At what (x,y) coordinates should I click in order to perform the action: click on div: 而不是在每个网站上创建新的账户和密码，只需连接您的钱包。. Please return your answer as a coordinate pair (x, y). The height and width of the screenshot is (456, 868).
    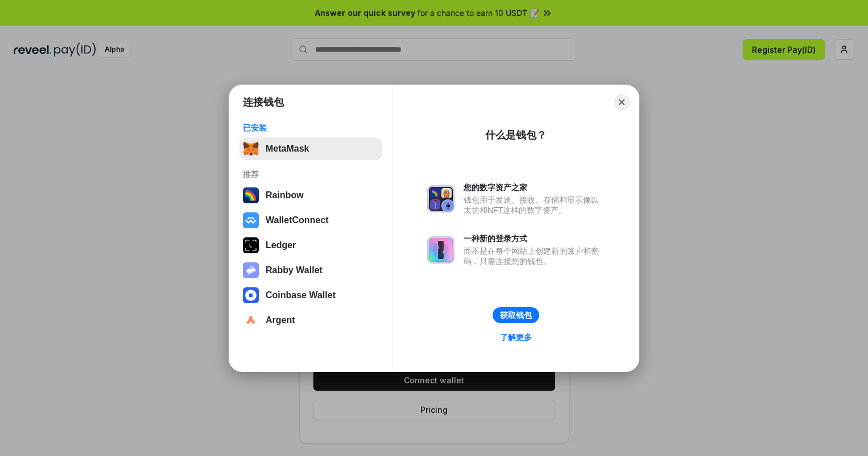
    Looking at the image, I should click on (534, 257).